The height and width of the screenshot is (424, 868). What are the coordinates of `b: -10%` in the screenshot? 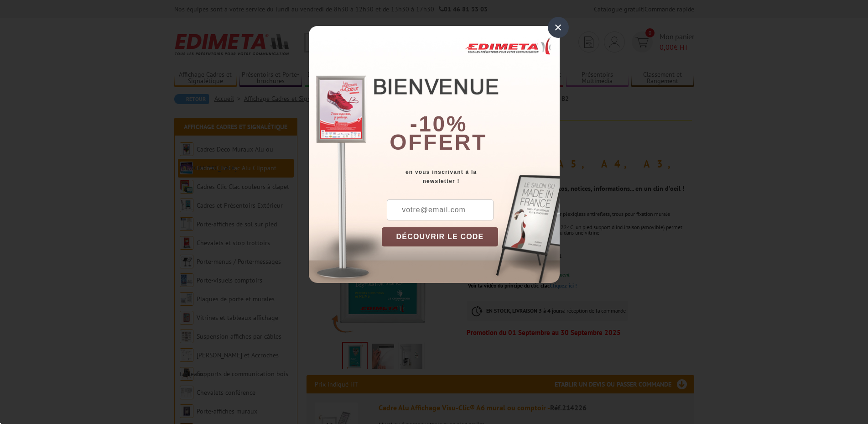 It's located at (439, 123).